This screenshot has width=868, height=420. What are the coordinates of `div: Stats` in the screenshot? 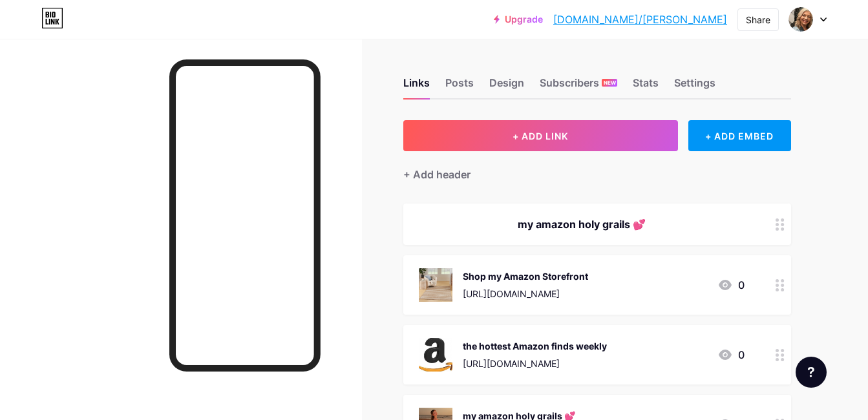 It's located at (646, 87).